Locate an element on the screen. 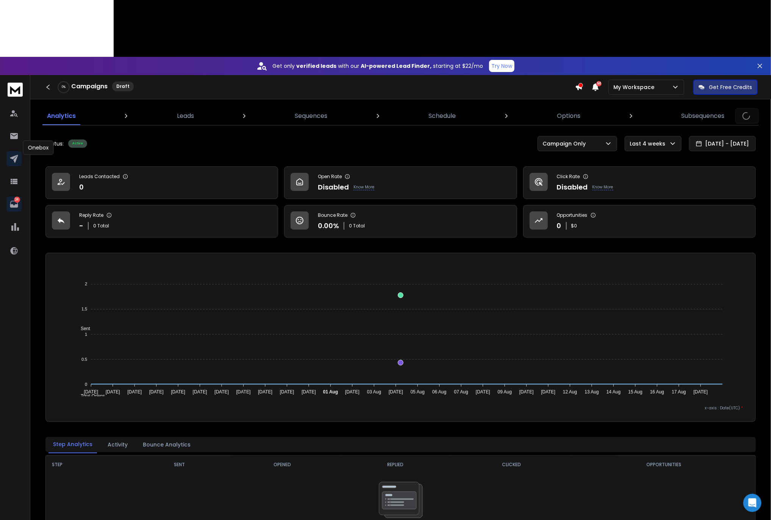 The height and width of the screenshot is (520, 771). tspan: 0.5 is located at coordinates (84, 359).